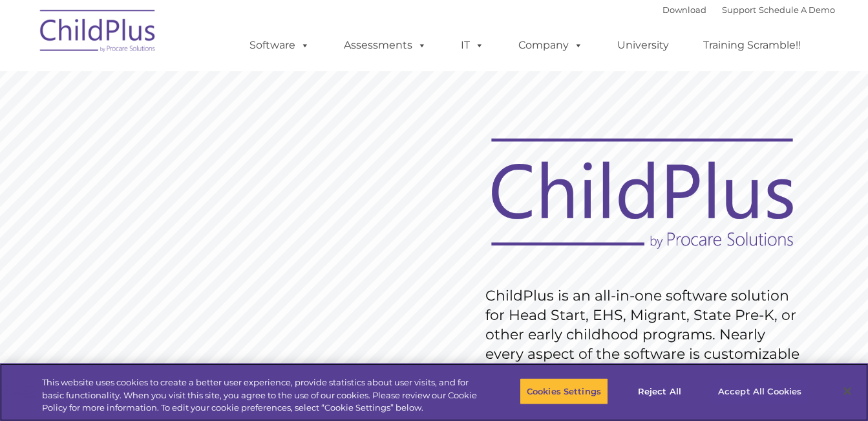 This screenshot has width=868, height=421. What do you see at coordinates (643, 45) in the screenshot?
I see `a: University` at bounding box center [643, 45].